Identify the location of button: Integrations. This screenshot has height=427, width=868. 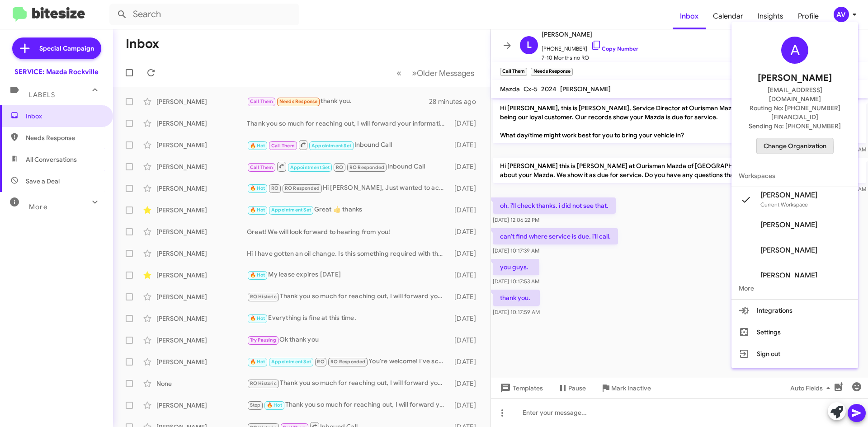
(795, 310).